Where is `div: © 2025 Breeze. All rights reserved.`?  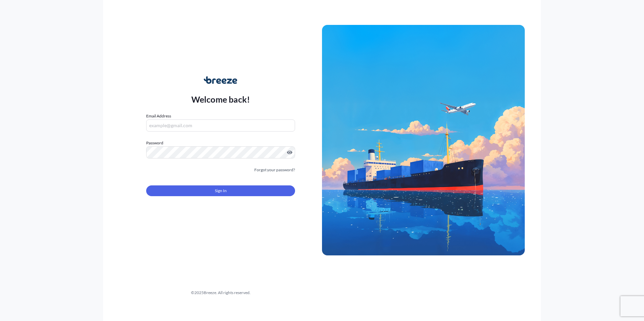 div: © 2025 Breeze. All rights reserved. is located at coordinates (221, 293).